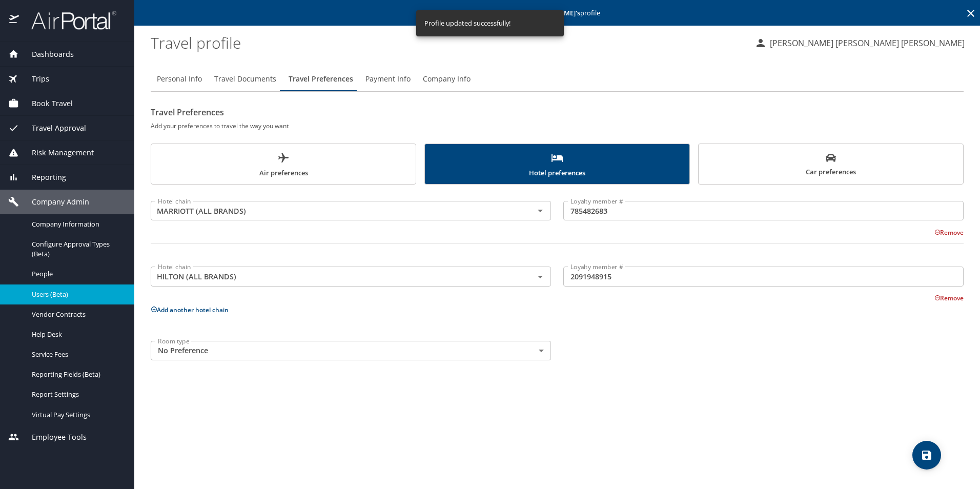  What do you see at coordinates (831, 165) in the screenshot?
I see `span: Car preferences` at bounding box center [831, 165].